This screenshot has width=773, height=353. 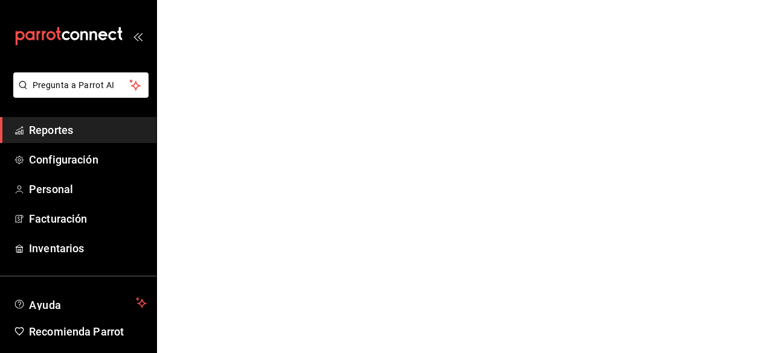 What do you see at coordinates (88, 248) in the screenshot?
I see `span: Inventarios` at bounding box center [88, 248].